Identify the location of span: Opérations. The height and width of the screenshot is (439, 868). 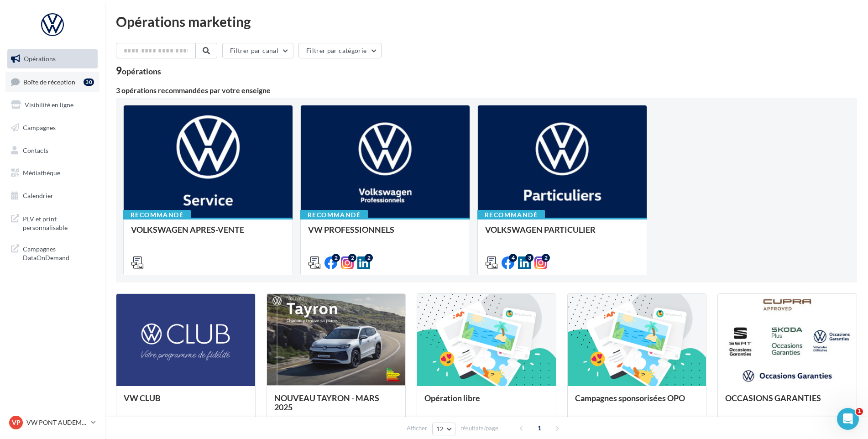
(40, 58).